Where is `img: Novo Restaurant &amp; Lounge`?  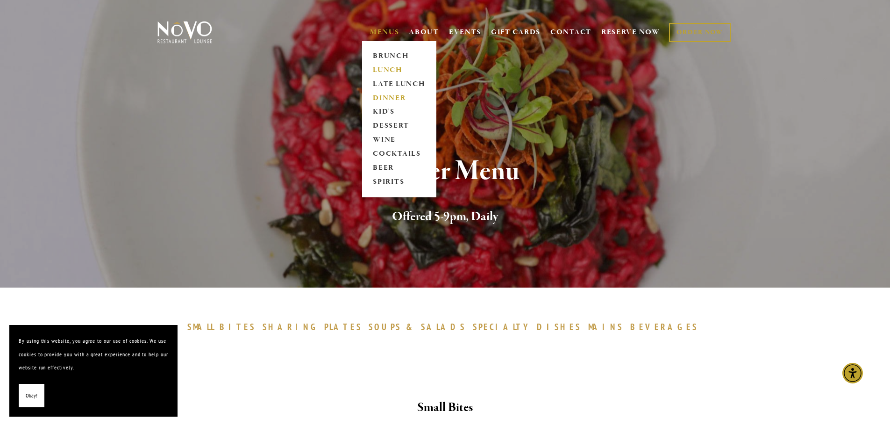 img: Novo Restaurant &amp; Lounge is located at coordinates (185, 32).